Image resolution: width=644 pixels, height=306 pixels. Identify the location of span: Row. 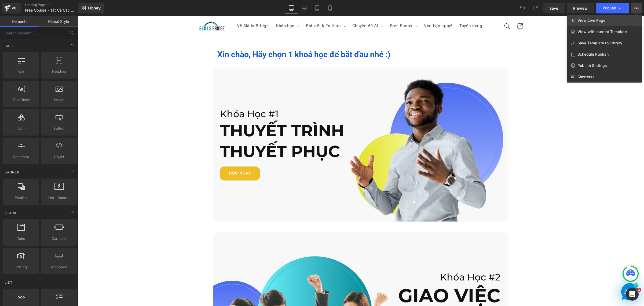
(21, 71).